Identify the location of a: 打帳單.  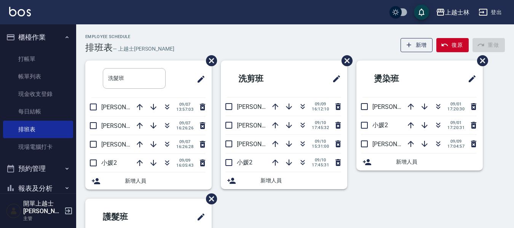
(38, 59).